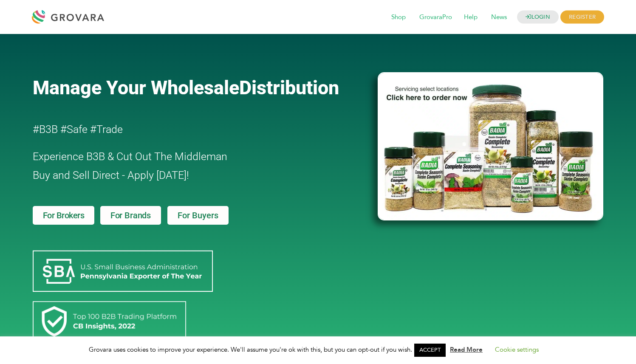 The image size is (636, 364). I want to click on span: Help, so click(470, 17).